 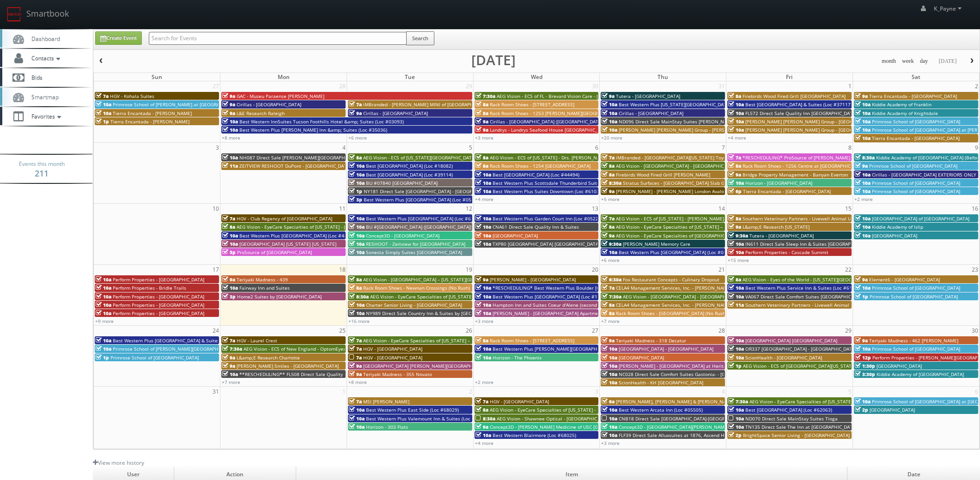 I want to click on span: Best Western Plus Service Inn & Suites (Loc #61094) WHITE GLOVE, so click(x=820, y=288).